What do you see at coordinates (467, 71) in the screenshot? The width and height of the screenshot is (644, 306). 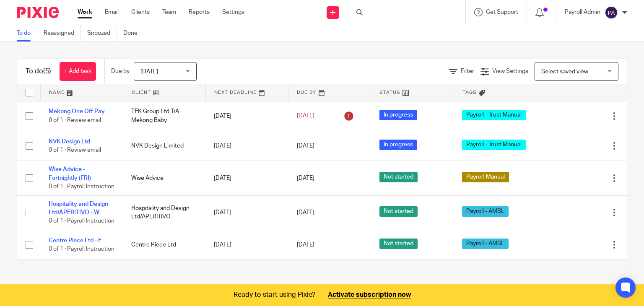 I see `span: Filter` at bounding box center [467, 71].